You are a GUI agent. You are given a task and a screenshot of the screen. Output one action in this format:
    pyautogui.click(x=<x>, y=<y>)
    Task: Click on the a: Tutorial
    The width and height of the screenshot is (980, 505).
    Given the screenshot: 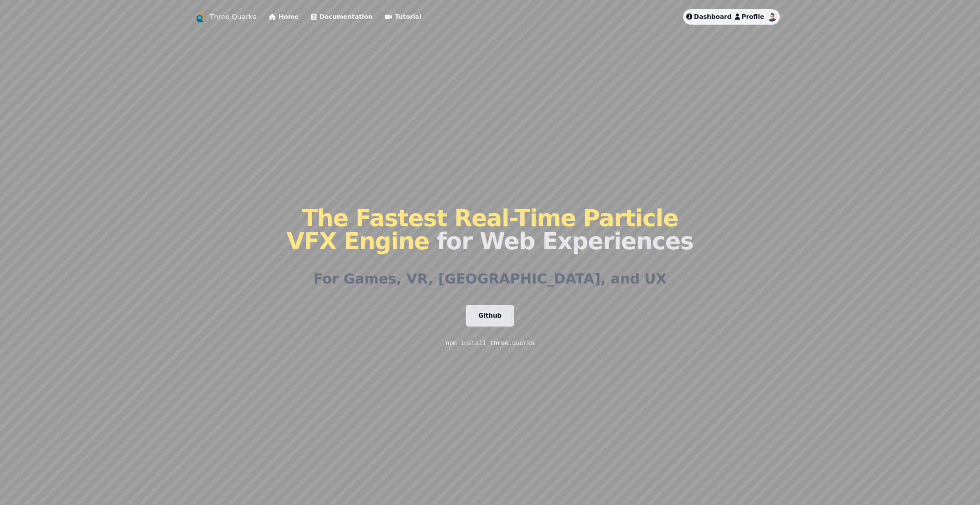 What is the action you would take?
    pyautogui.click(x=403, y=17)
    